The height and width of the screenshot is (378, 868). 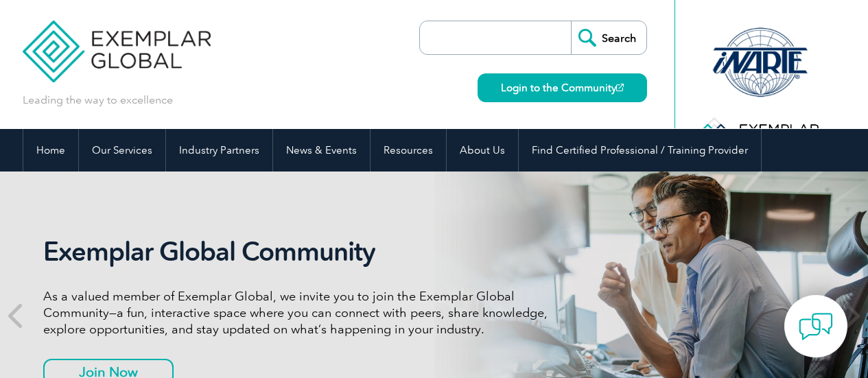 I want to click on a: Find Certified Professional / Training Provider, so click(x=640, y=150).